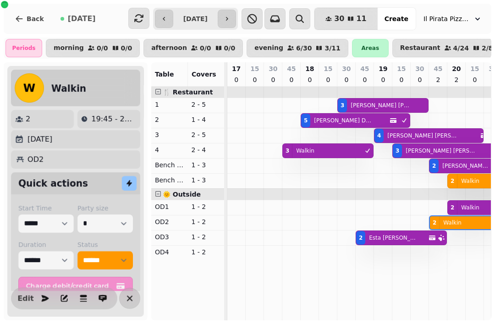 The width and height of the screenshot is (495, 324). I want to click on button: Edit, so click(26, 298).